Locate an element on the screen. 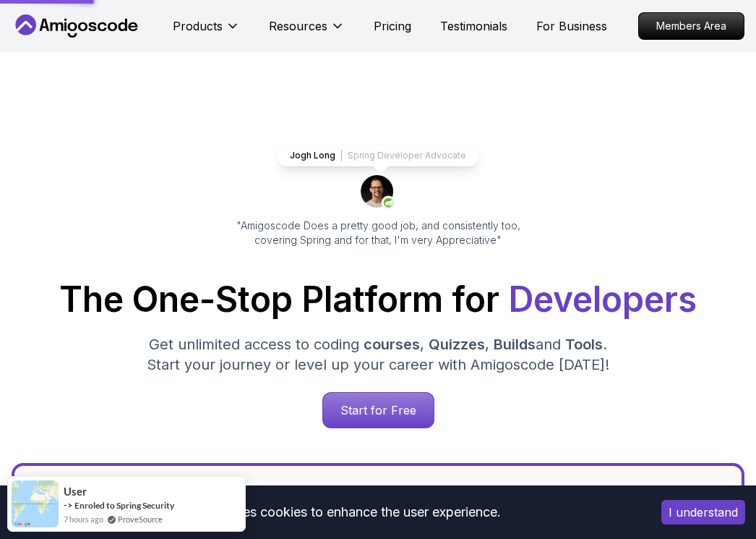 This screenshot has width=756, height=539. a: Pricing is located at coordinates (392, 26).